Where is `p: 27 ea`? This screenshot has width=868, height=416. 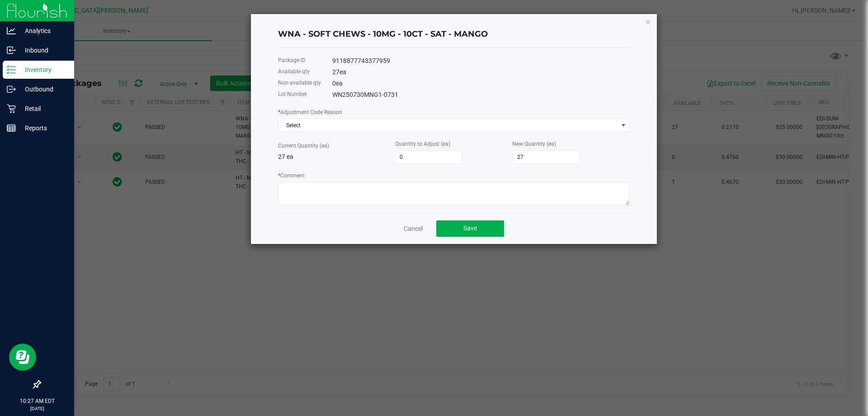
p: 27 ea is located at coordinates (337, 157).